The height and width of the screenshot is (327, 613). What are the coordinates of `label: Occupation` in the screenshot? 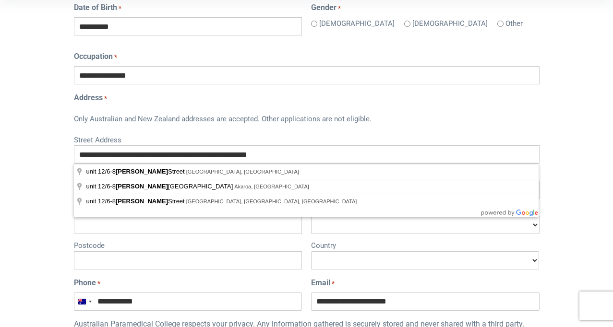 It's located at (96, 57).